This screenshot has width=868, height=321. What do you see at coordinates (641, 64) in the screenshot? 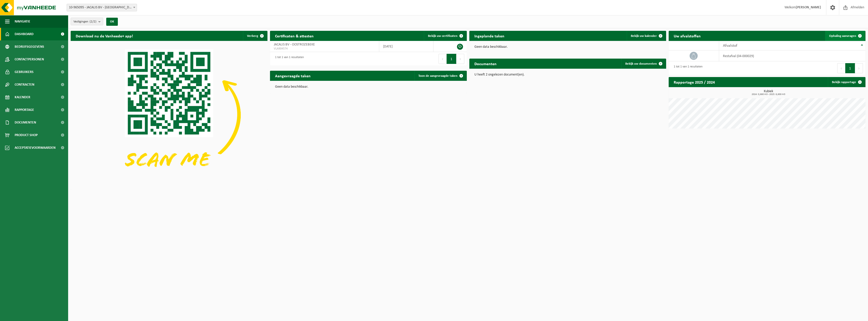
I see `span: Bekijk uw documenten` at bounding box center [641, 64].